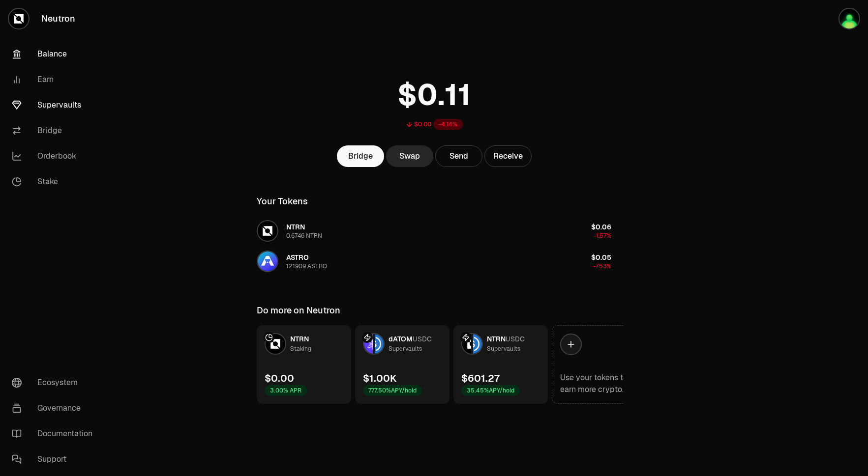  I want to click on img: dATOM Logo, so click(368, 344).